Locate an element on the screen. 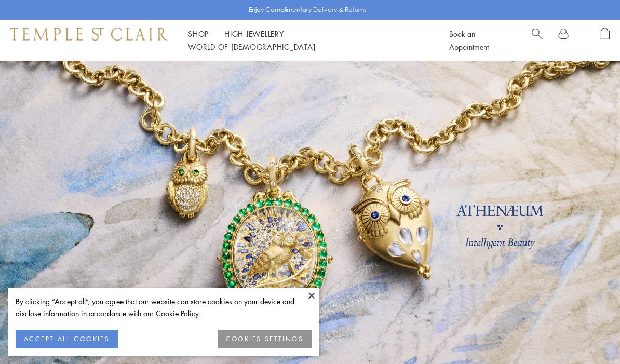 The width and height of the screenshot is (620, 364). nav: Main navigation is located at coordinates (307, 40).